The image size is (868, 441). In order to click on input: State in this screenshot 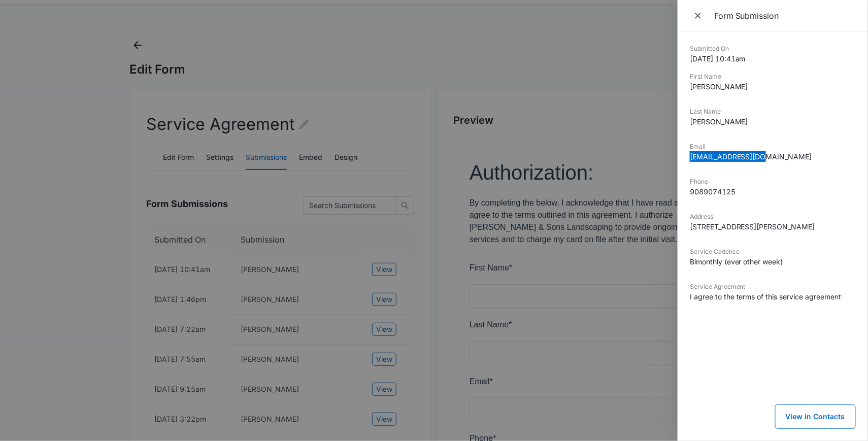, I will do `click(181, 424)`.